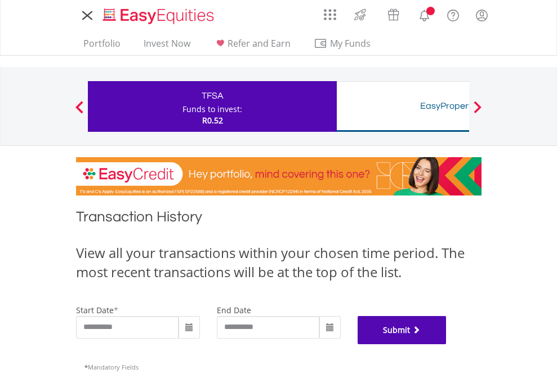  I want to click on label: end date, so click(234, 310).